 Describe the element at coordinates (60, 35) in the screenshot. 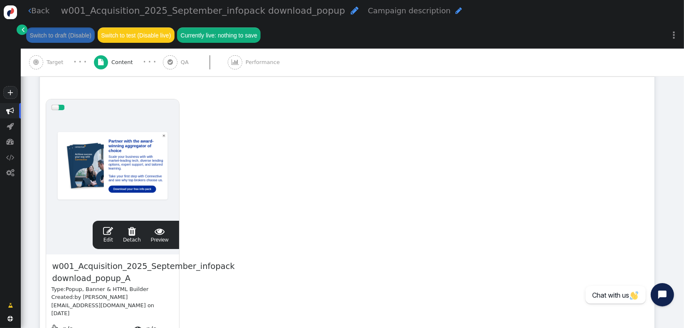

I see `button: Switch to draft (Disable)` at that location.